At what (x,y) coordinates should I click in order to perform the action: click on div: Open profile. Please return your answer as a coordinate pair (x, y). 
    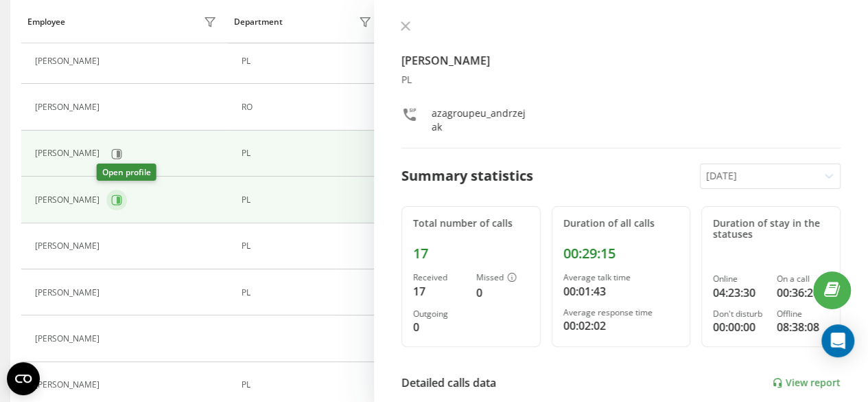
    Looking at the image, I should click on (126, 171).